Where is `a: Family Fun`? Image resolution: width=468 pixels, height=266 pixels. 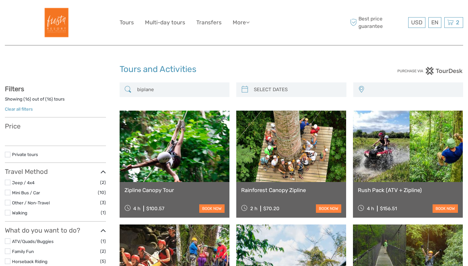
a: Family Fun is located at coordinates (23, 252).